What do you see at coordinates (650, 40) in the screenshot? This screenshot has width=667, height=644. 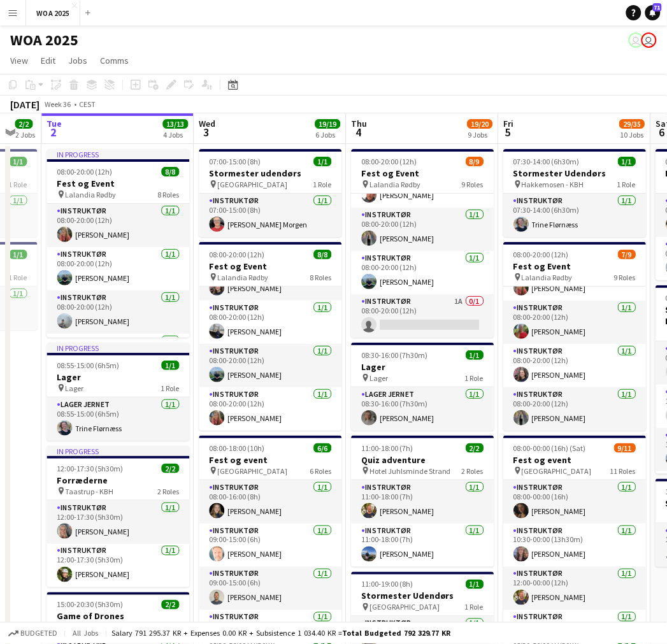 I see `app-user-avatar: Drift Drift` at bounding box center [650, 40].